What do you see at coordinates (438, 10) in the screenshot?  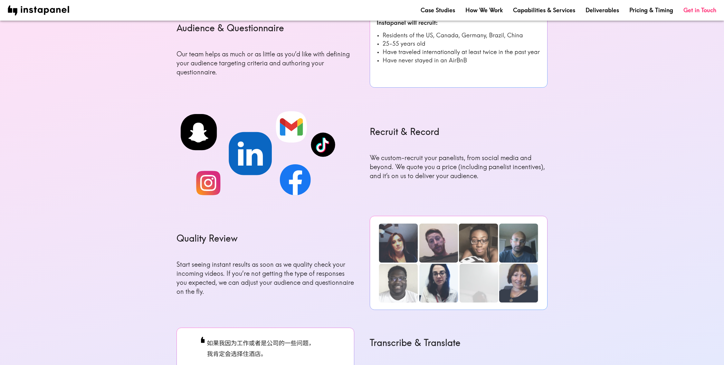 I see `a: Case Studies` at bounding box center [438, 10].